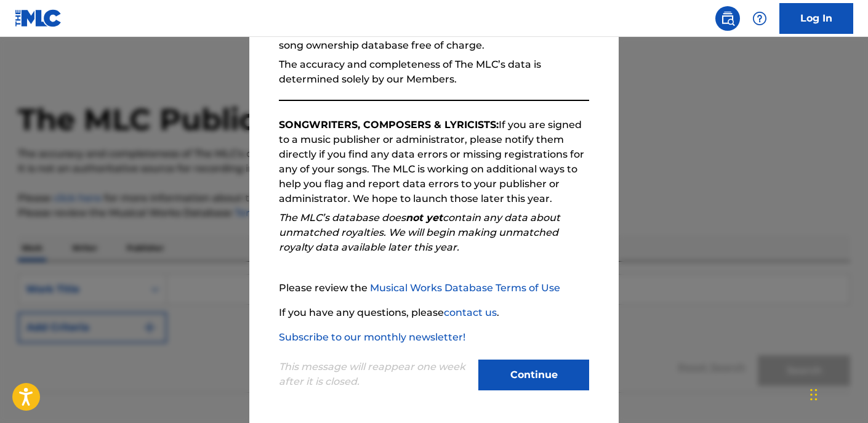 This screenshot has width=868, height=423. Describe the element at coordinates (434, 72) in the screenshot. I see `p: The accuracy and completeness of The MLC’s data is determined solely by our Members.` at that location.